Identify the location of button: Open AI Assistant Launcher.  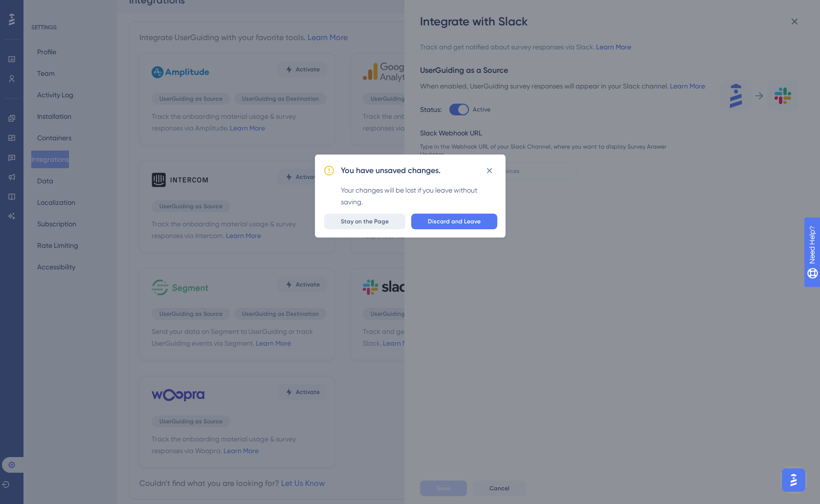
(15, 15).